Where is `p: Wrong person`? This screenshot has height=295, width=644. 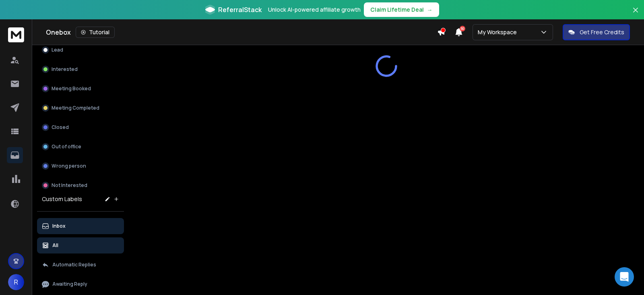 p: Wrong person is located at coordinates (69, 166).